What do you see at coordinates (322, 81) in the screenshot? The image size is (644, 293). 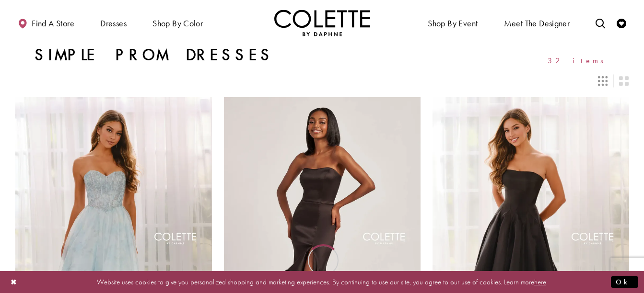 I see `div: Layout Controls` at bounding box center [322, 81].